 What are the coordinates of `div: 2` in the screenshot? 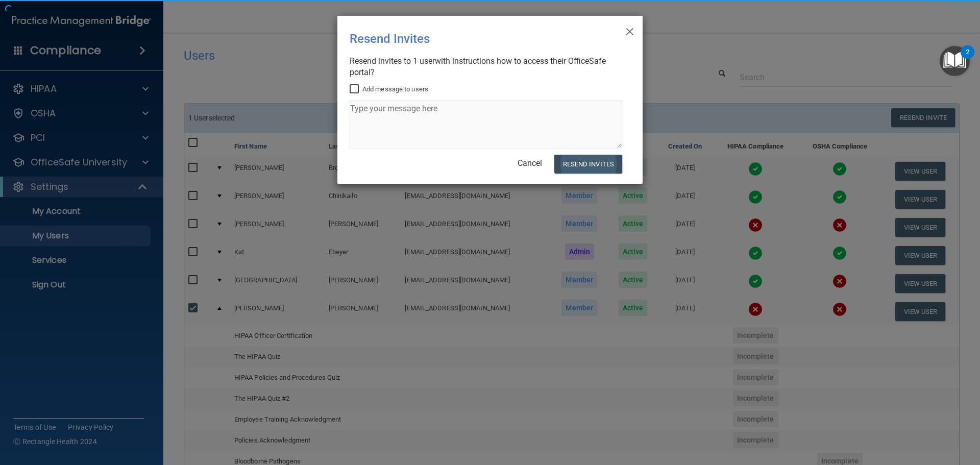 It's located at (967, 59).